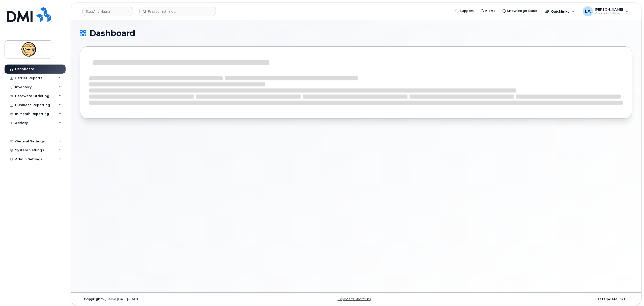 The height and width of the screenshot is (306, 644). Describe the element at coordinates (606, 299) in the screenshot. I see `strong: Last Update` at that location.